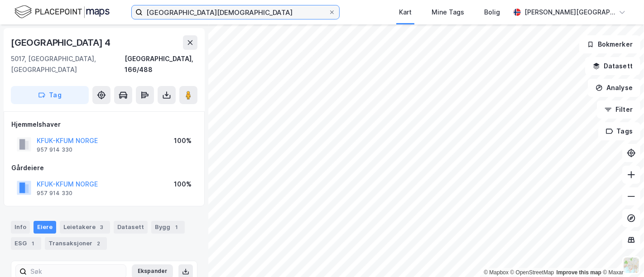  What do you see at coordinates (405, 12) in the screenshot?
I see `div: Kart` at bounding box center [405, 12].